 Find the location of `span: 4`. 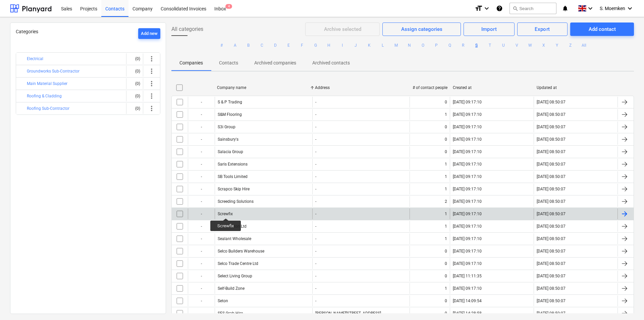

span: 4 is located at coordinates (229, 7).